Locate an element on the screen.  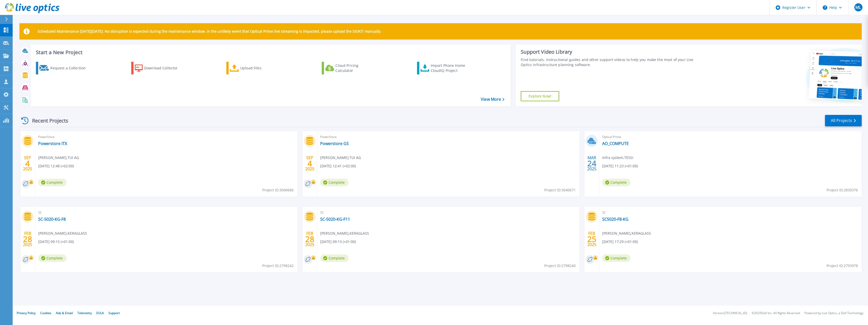
a: SC-5020-KG-F8 is located at coordinates (52, 219).